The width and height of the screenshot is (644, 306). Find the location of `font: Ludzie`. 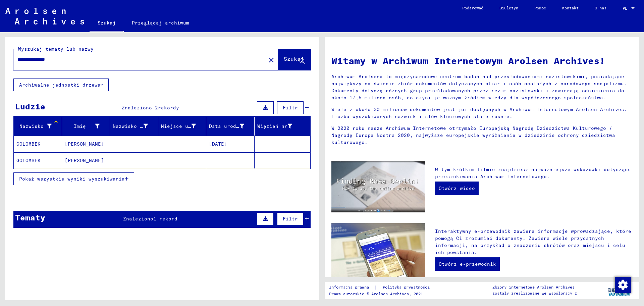

font: Ludzie is located at coordinates (30, 106).